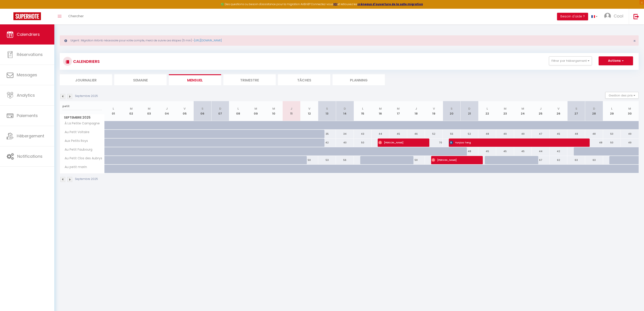  Describe the element at coordinates (77, 150) in the screenshot. I see `span: Au Petit Faubourg` at that location.